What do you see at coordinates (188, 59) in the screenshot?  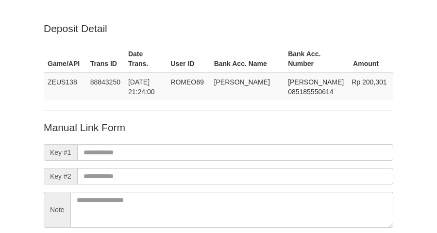 I see `th: User ID` at bounding box center [188, 59].